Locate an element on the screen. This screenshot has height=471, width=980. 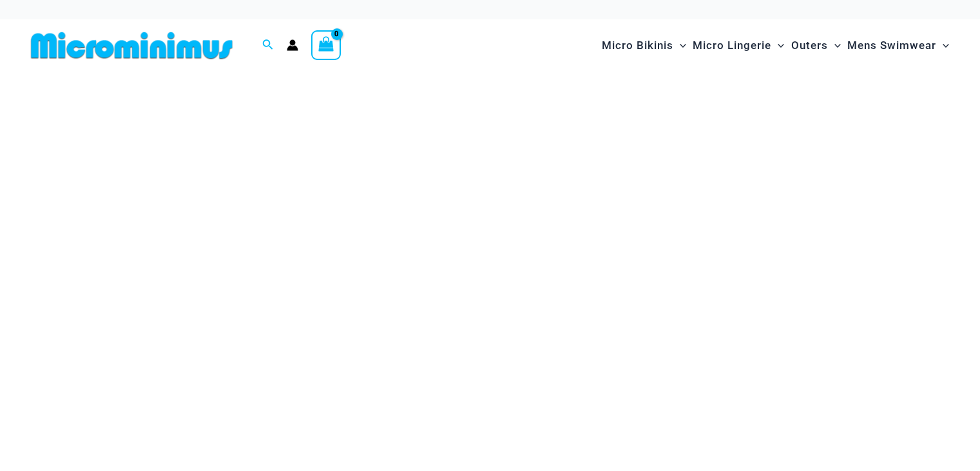
a: Search icon link is located at coordinates (268, 46).